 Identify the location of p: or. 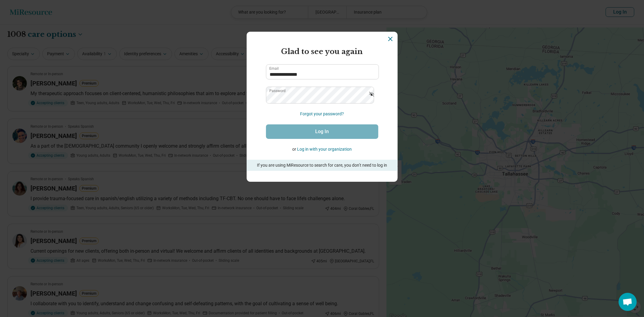
(322, 149).